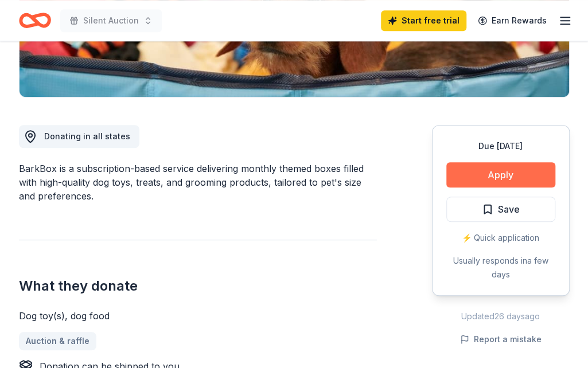 Image resolution: width=588 pixels, height=368 pixels. What do you see at coordinates (424, 20) in the screenshot?
I see `a: Start free trial` at bounding box center [424, 20].